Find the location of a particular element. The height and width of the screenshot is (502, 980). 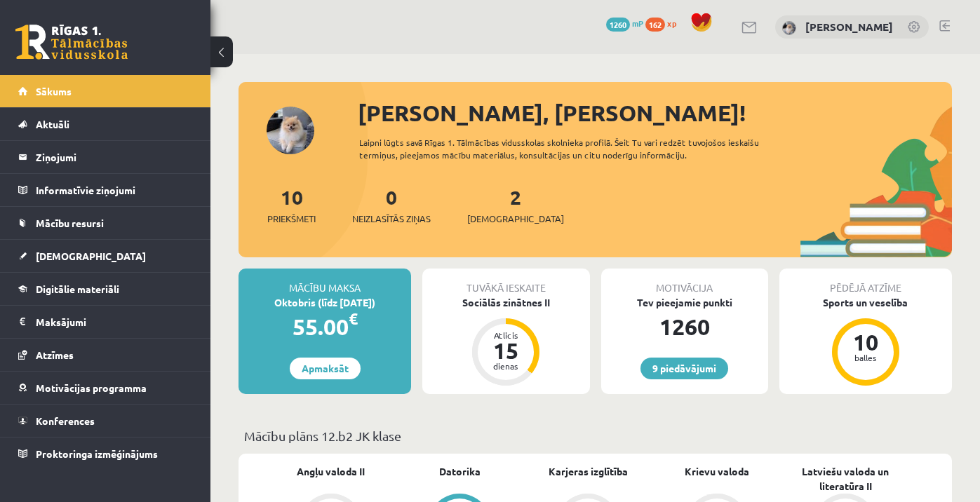

a: Latviešu valoda un literatūra II is located at coordinates (845, 479).